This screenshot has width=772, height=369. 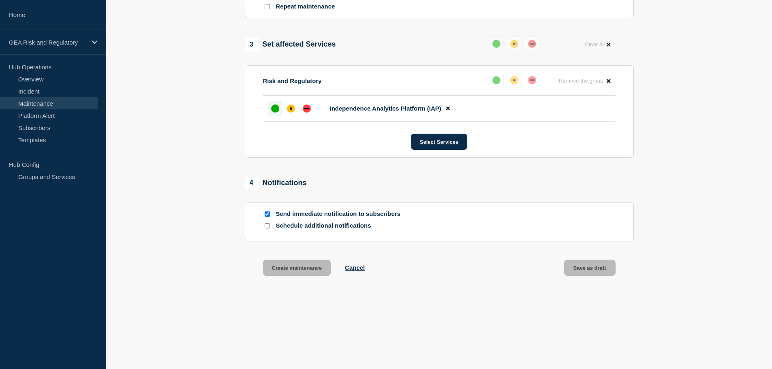 I want to click on button: Save as draft, so click(x=589, y=268).